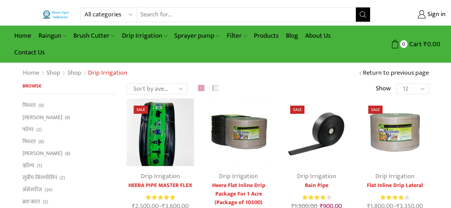 This screenshot has width=451, height=208. Describe the element at coordinates (32, 86) in the screenshot. I see `span: Browse` at that location.